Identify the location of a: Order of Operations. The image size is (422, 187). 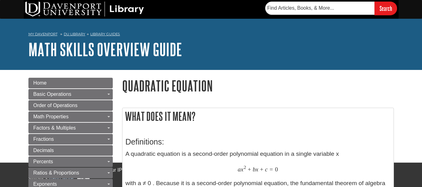
(71, 106).